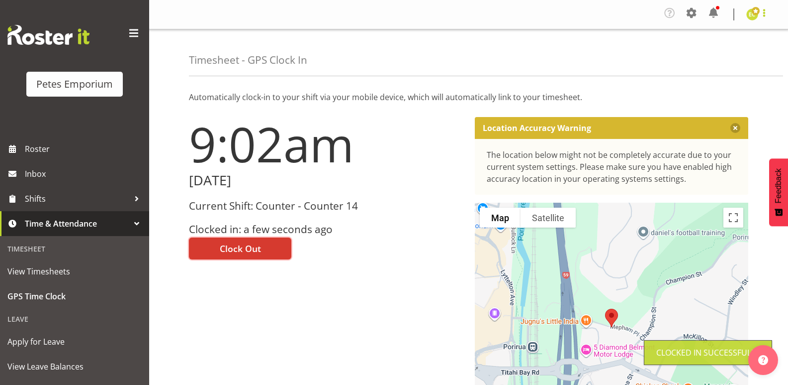  What do you see at coordinates (77, 198) in the screenshot?
I see `span: Shifts` at bounding box center [77, 198].